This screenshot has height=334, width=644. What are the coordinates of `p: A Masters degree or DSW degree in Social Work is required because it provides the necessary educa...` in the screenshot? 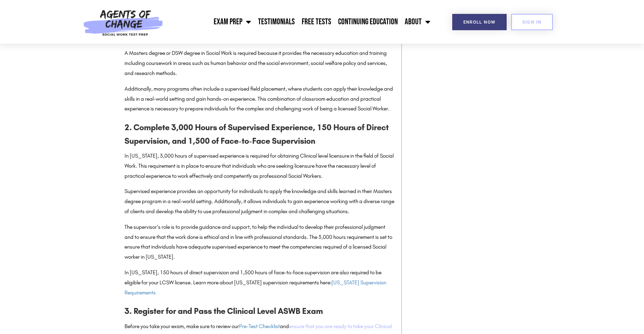 It's located at (260, 63).